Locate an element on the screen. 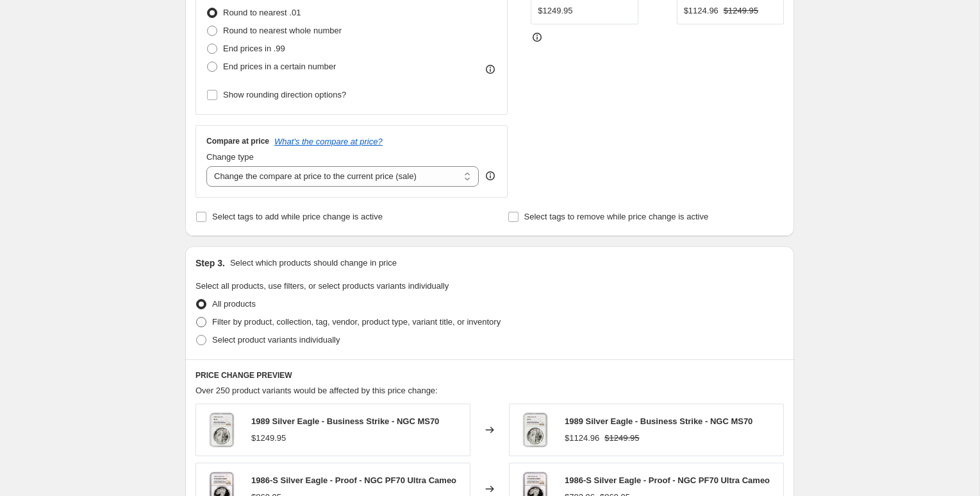  span: Show rounding direction options? is located at coordinates (284, 94).